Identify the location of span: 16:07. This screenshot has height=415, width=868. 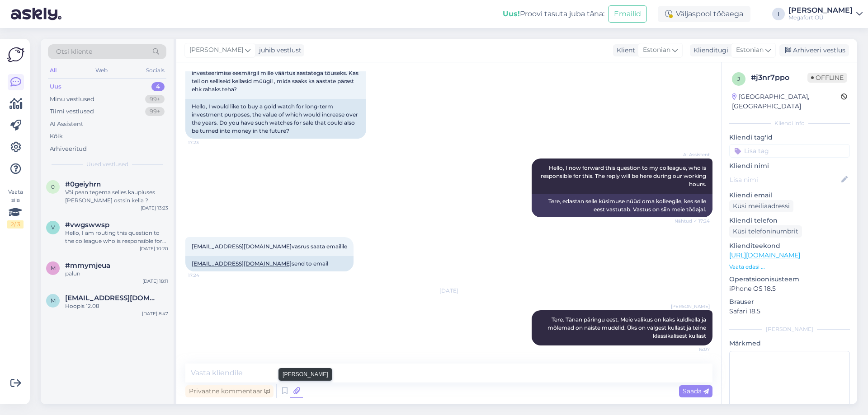
(692, 349).